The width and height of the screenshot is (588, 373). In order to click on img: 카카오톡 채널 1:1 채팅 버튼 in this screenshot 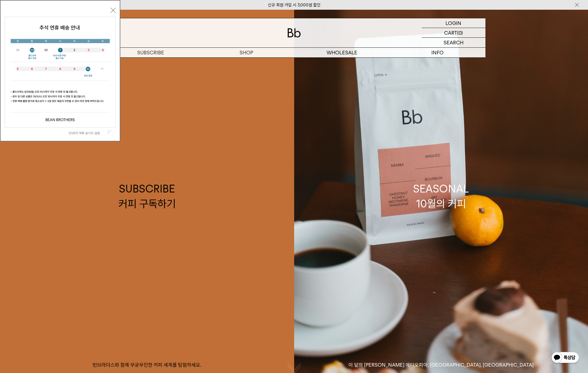, I will do `click(565, 358)`.